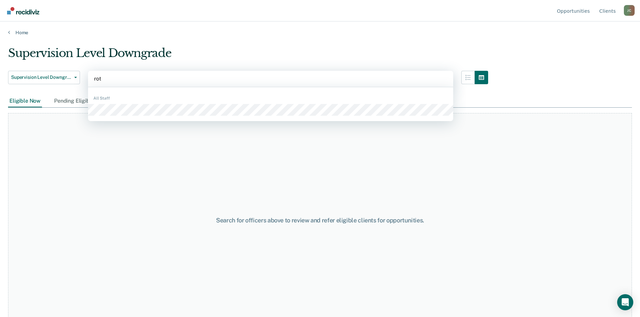  Describe the element at coordinates (41, 77) in the screenshot. I see `span: Supervision Level Downgrade` at that location.